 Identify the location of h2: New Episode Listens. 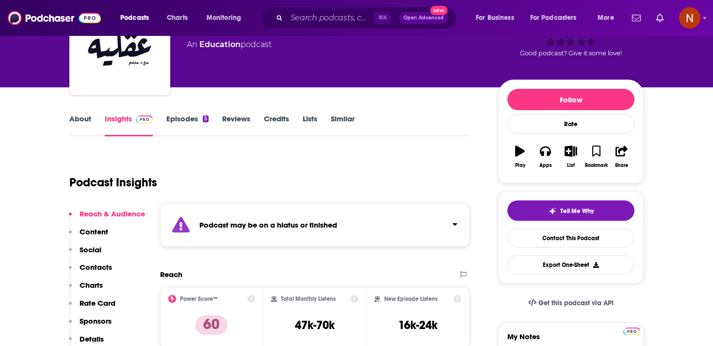
(411, 299).